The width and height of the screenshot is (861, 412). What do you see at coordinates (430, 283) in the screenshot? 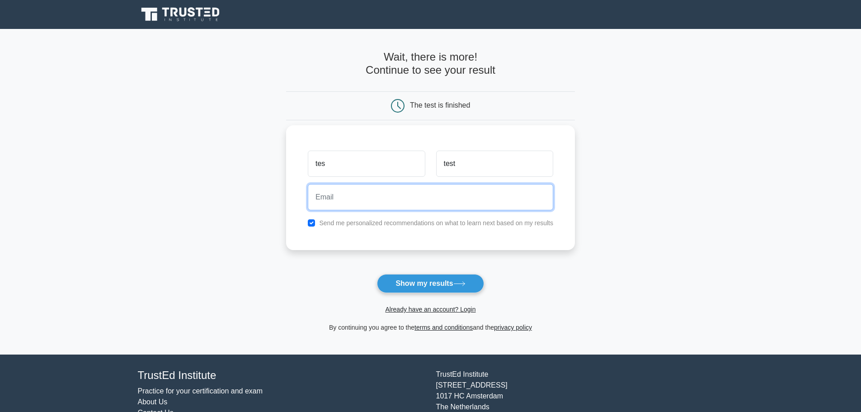
I see `button: Show my results` at bounding box center [430, 283].